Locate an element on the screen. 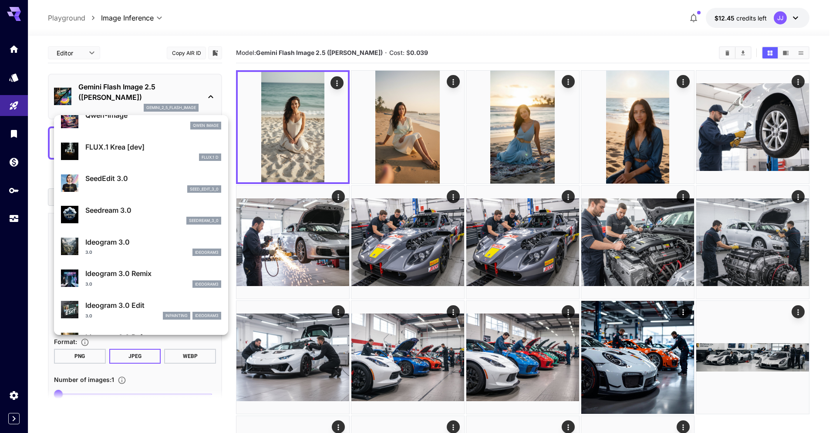 The height and width of the screenshot is (433, 836). p: SeedEdit 3.0 is located at coordinates (153, 178).